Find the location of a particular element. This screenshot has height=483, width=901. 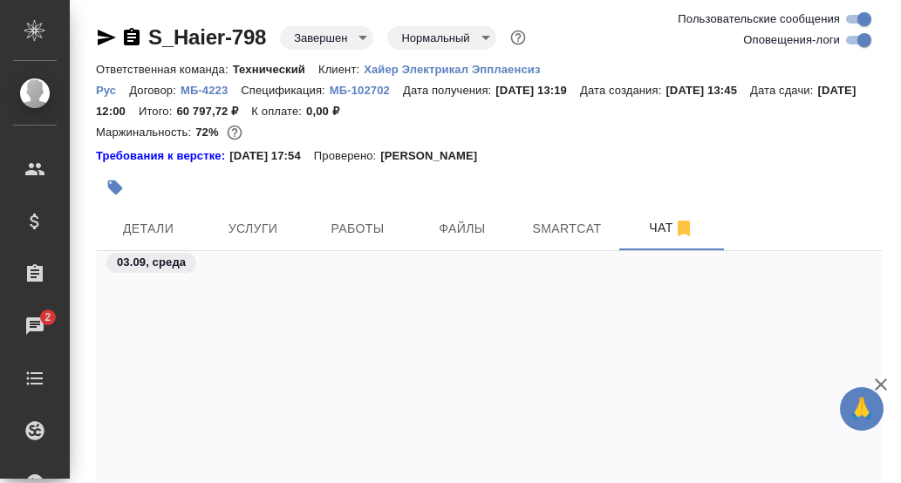

p: Клиент: is located at coordinates (341, 69).